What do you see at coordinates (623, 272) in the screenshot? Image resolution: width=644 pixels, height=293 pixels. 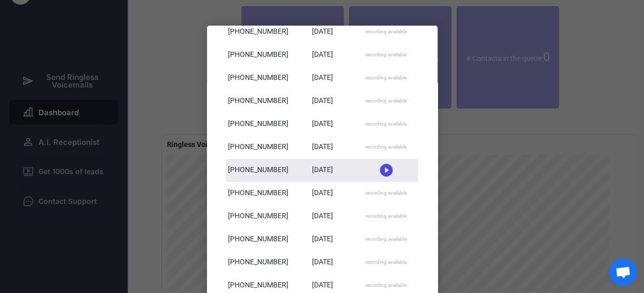 I see `div: Open chat` at bounding box center [623, 272].